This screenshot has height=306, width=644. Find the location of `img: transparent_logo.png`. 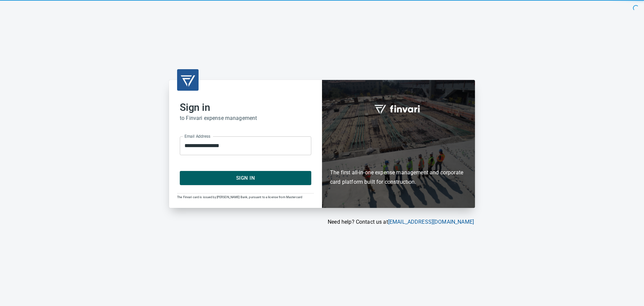

img: transparent_logo.png is located at coordinates (188, 80).